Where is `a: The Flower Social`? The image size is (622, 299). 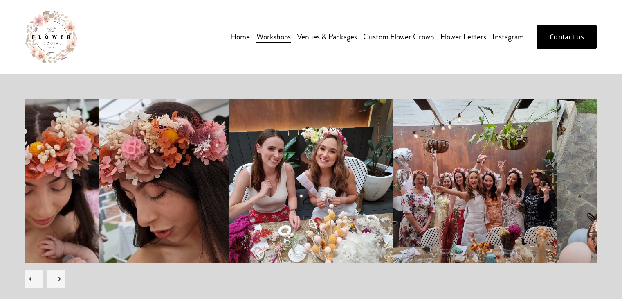
a: The Flower Social is located at coordinates (51, 37).